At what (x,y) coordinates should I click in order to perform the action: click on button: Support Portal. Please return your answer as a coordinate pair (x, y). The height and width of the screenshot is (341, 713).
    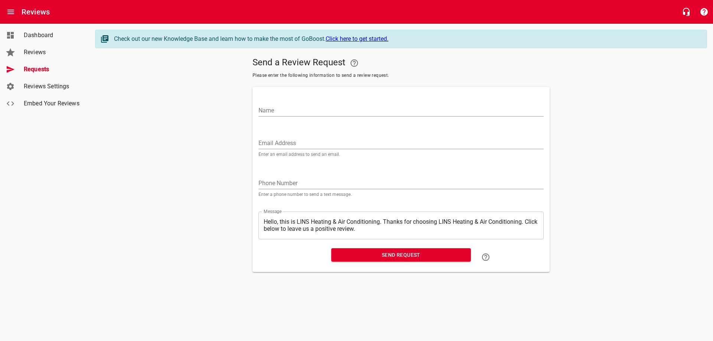
    Looking at the image, I should click on (704, 12).